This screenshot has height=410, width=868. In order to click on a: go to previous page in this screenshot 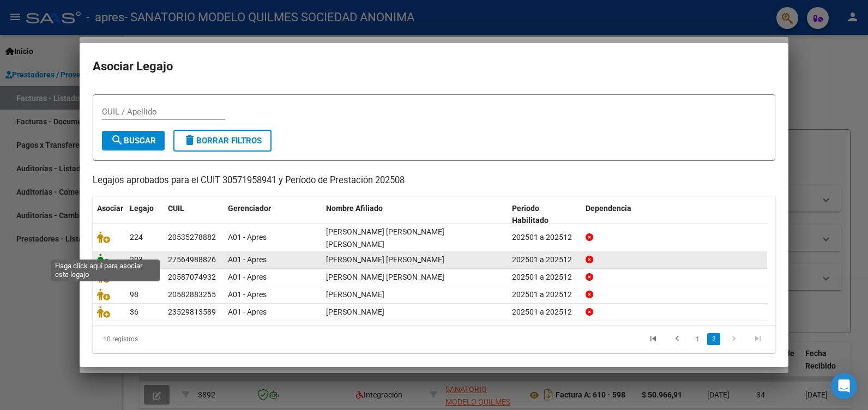, I will do `click(677, 339)`.